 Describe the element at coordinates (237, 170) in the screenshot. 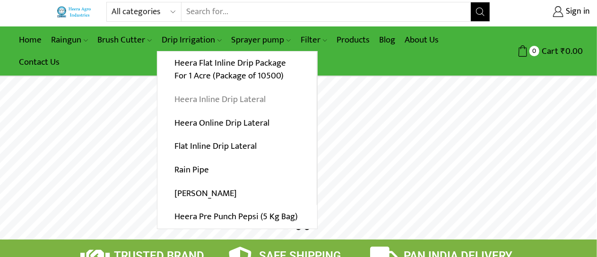

I see `a: Rain Pipe` at that location.